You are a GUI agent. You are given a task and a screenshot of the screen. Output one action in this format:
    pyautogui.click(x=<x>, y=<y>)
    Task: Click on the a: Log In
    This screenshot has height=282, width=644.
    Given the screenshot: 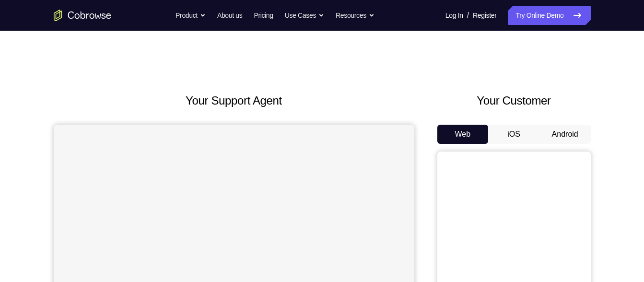 What is the action you would take?
    pyautogui.click(x=454, y=15)
    